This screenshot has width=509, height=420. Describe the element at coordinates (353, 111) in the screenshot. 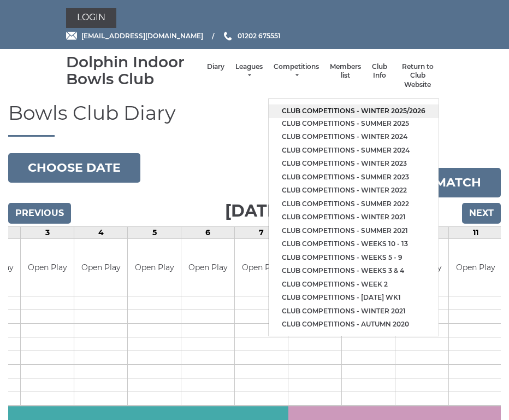

I see `a: Club competitions - Winter 2025/2026` at that location.